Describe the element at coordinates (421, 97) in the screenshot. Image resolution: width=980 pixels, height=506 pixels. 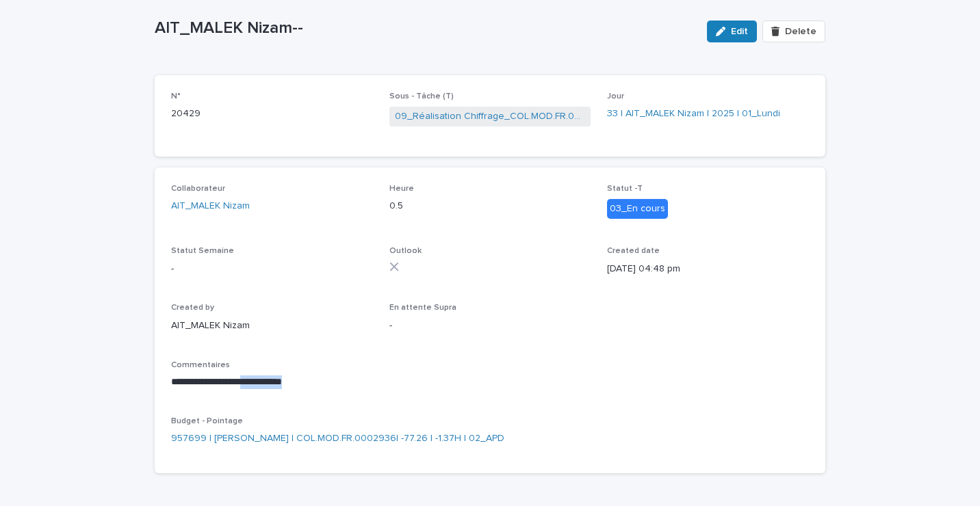
I see `span: Sous - Tâche (T)` at that location.